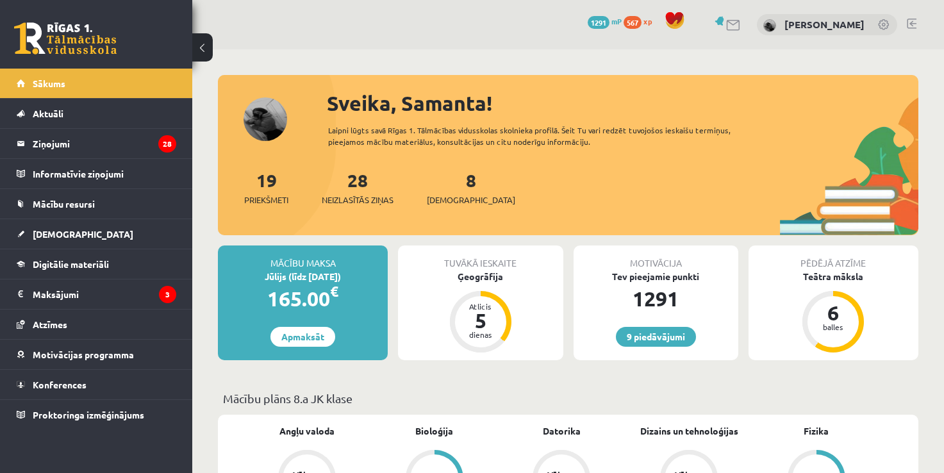 Image resolution: width=944 pixels, height=473 pixels. What do you see at coordinates (302, 336) in the screenshot?
I see `a: Apmaksāt` at bounding box center [302, 336].